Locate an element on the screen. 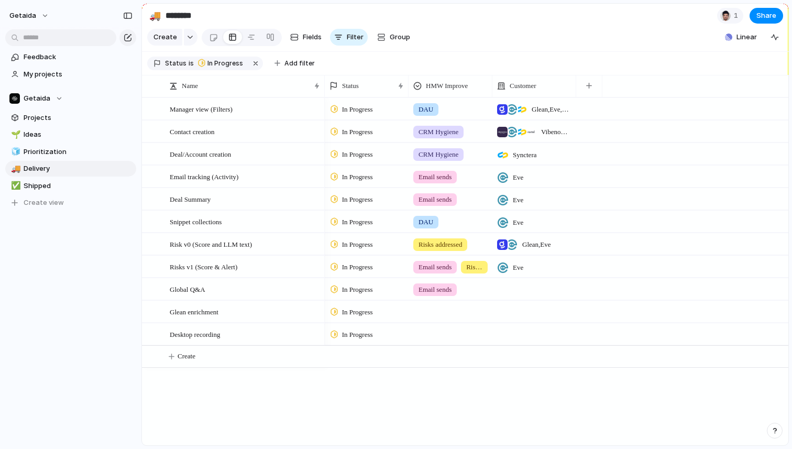  span: Global Q&A is located at coordinates (187, 288).